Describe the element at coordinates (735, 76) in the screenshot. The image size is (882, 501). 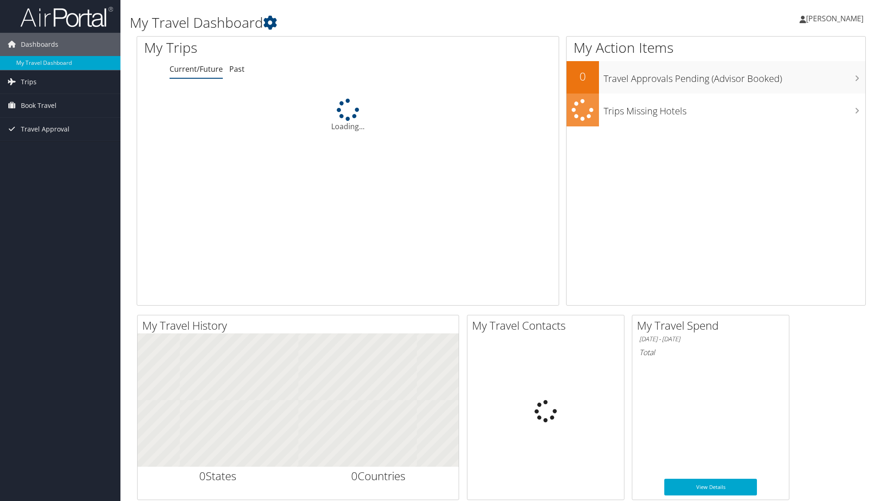
I see `h3: Travel Approvals Pending (Advisor Booked)` at that location.